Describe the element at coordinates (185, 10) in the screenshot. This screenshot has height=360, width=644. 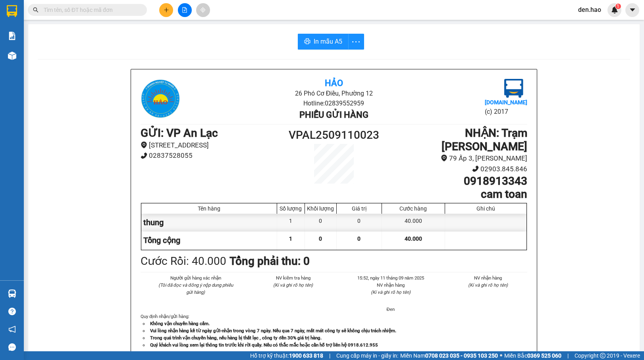
I see `span: file-add` at that location.